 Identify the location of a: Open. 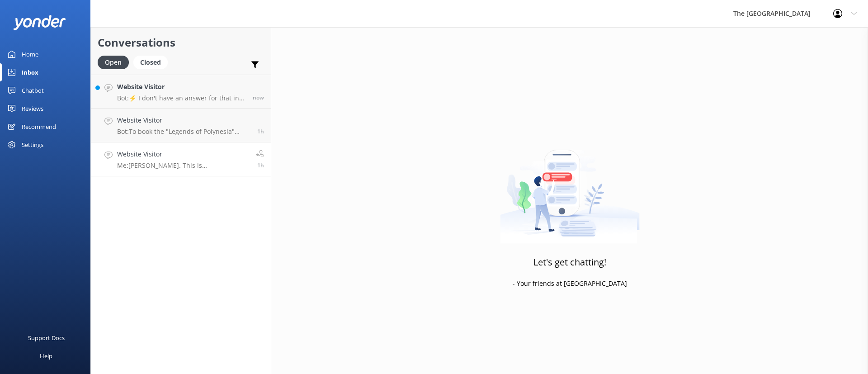
(115, 62).